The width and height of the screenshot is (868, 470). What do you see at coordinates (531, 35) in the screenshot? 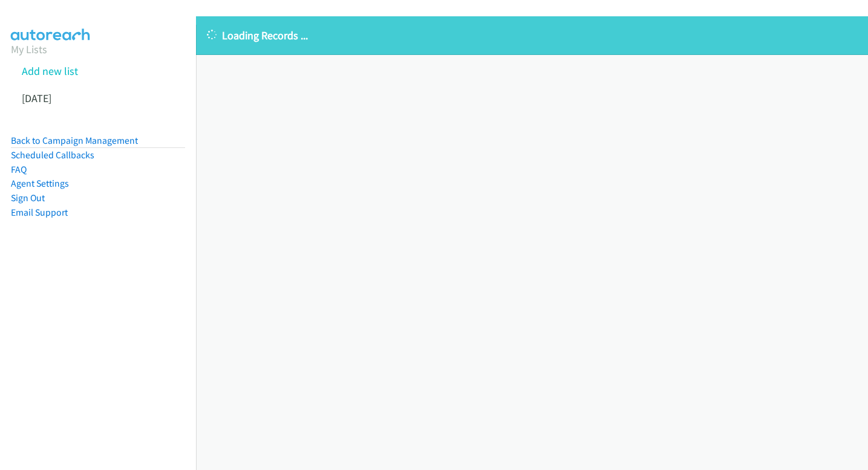
I see `p: Loading Records ...` at bounding box center [531, 35].